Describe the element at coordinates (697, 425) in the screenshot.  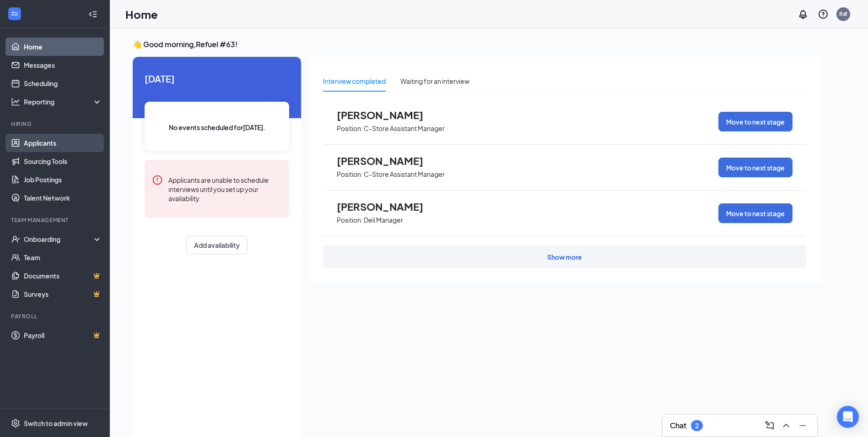
I see `div: 2` at that location.